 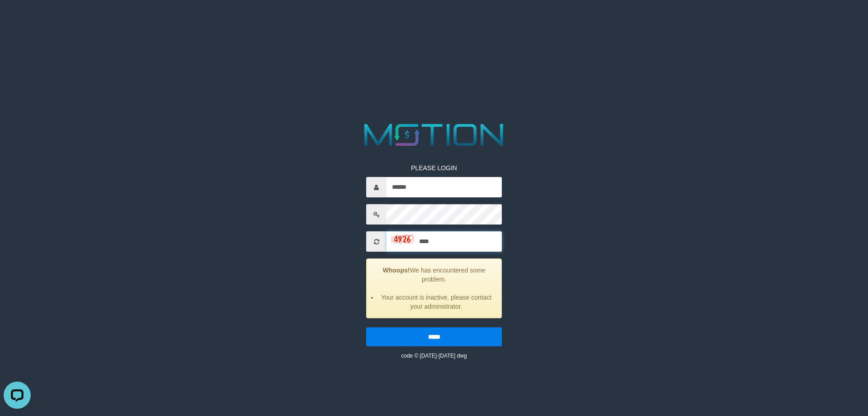 I want to click on img: captcha, so click(x=402, y=239).